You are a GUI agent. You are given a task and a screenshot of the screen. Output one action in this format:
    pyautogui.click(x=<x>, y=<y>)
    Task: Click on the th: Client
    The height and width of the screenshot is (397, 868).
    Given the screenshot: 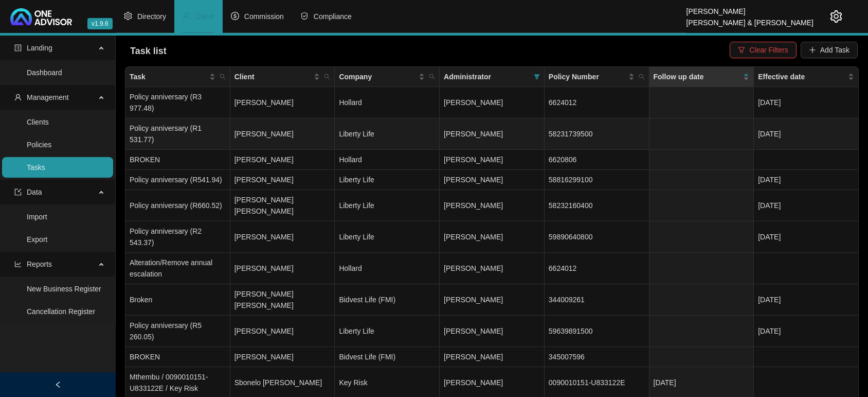 What is the action you would take?
    pyautogui.click(x=283, y=77)
    